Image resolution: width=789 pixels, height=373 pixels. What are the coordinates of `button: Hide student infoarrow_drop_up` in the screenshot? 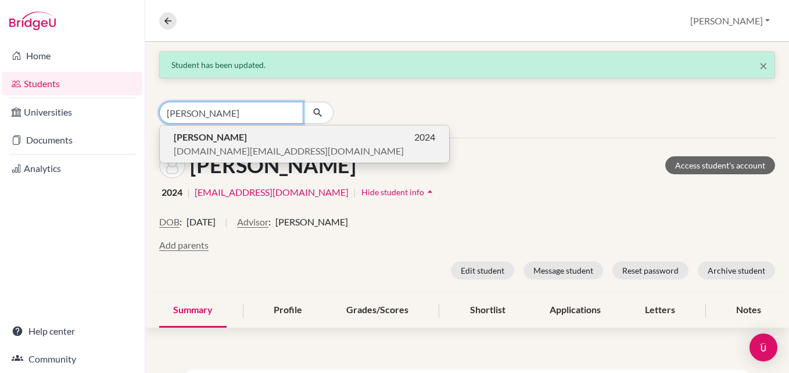 It's located at (399, 192).